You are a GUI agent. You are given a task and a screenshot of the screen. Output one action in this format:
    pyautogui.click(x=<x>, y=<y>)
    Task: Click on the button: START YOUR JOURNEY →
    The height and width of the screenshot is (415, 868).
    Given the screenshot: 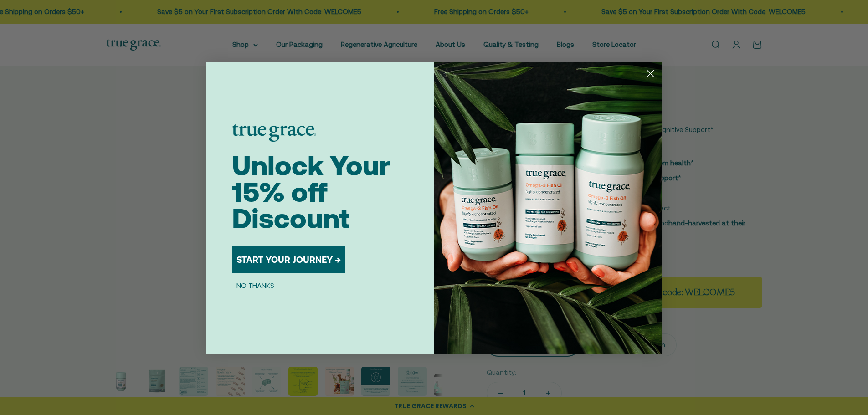 What is the action you would take?
    pyautogui.click(x=289, y=260)
    